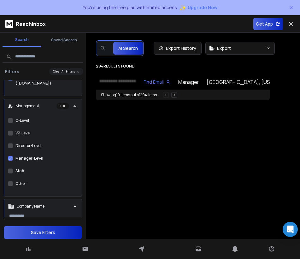 The width and height of the screenshot is (300, 259). Describe the element at coordinates (28, 146) in the screenshot. I see `label: Director-Level` at that location.